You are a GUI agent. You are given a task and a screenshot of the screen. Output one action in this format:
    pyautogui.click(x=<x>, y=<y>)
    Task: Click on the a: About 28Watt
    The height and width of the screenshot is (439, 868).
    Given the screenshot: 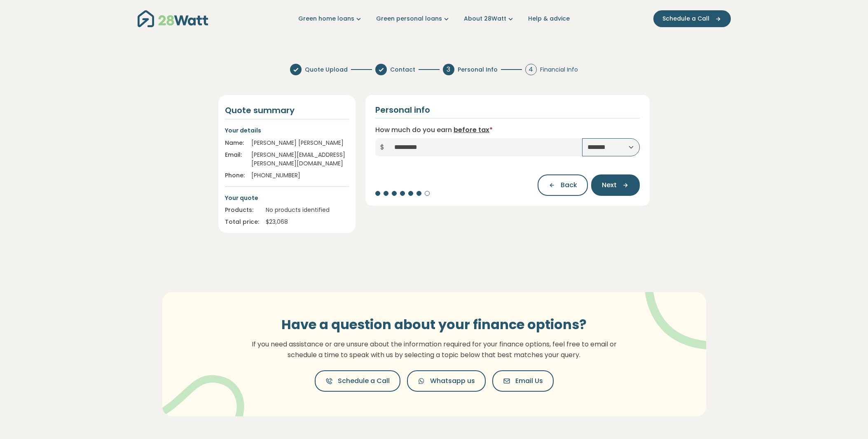 What is the action you would take?
    pyautogui.click(x=490, y=19)
    